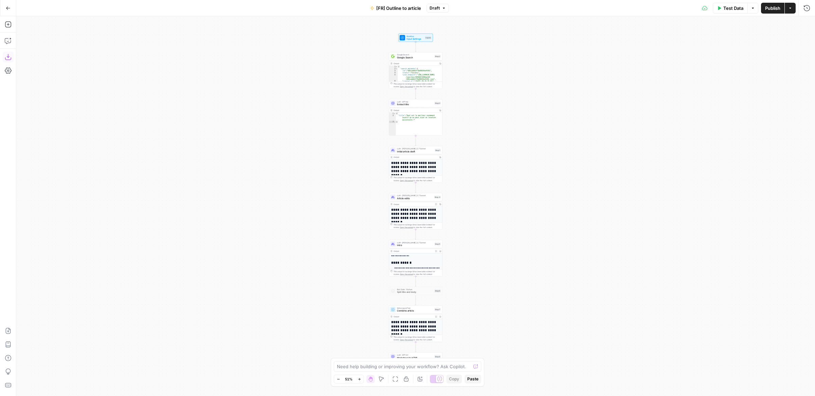 The width and height of the screenshot is (815, 396). I want to click on div: Step 1, so click(438, 150).